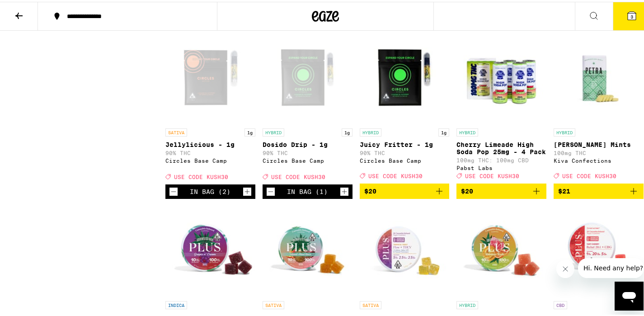 The image size is (644, 316). I want to click on p: INDICA, so click(176, 303).